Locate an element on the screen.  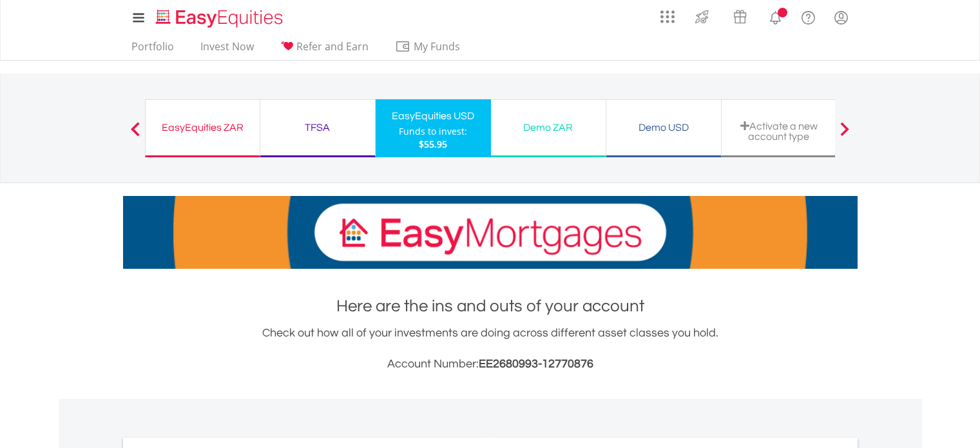
div: Funds to invest: is located at coordinates (433, 131).